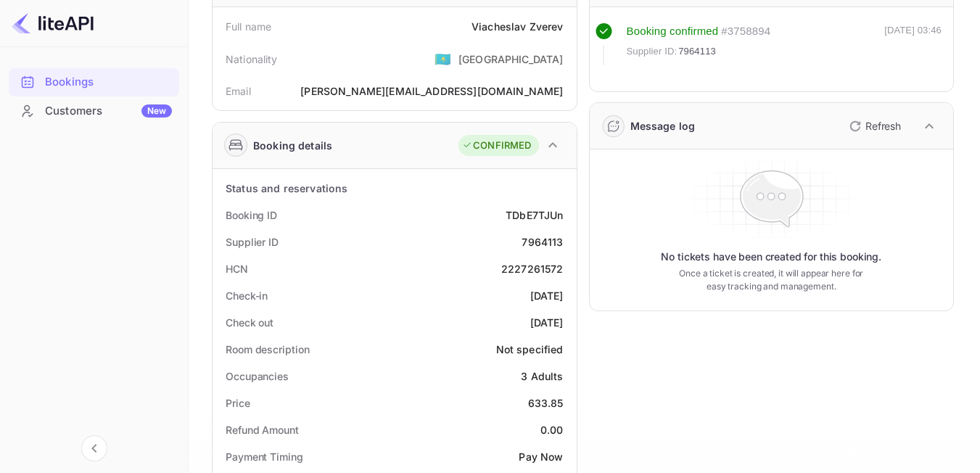 This screenshot has height=473, width=980. Describe the element at coordinates (542, 376) in the screenshot. I see `div: 3 Adults` at that location.